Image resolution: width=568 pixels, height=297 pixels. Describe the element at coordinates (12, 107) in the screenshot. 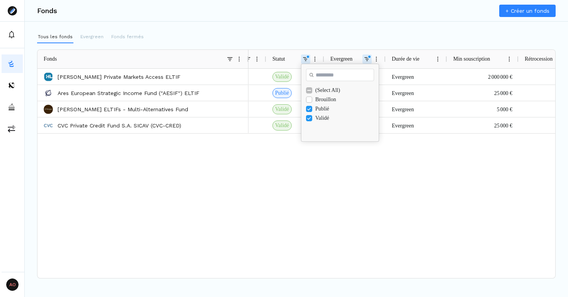

I see `button: asset-managers` at that location.